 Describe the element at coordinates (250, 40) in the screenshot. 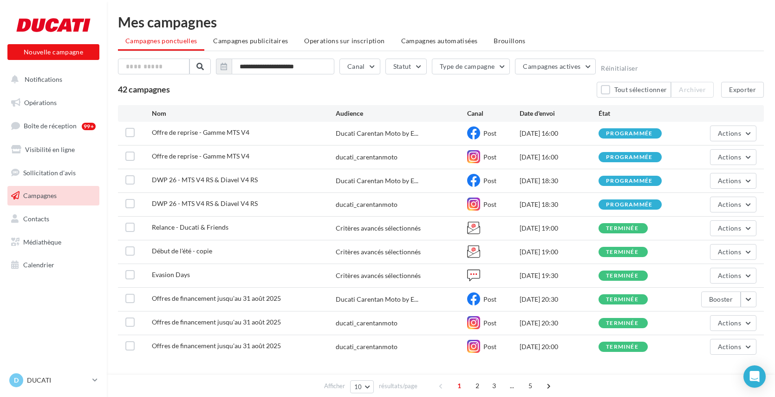

I see `span: Campagnes publicitaires` at that location.